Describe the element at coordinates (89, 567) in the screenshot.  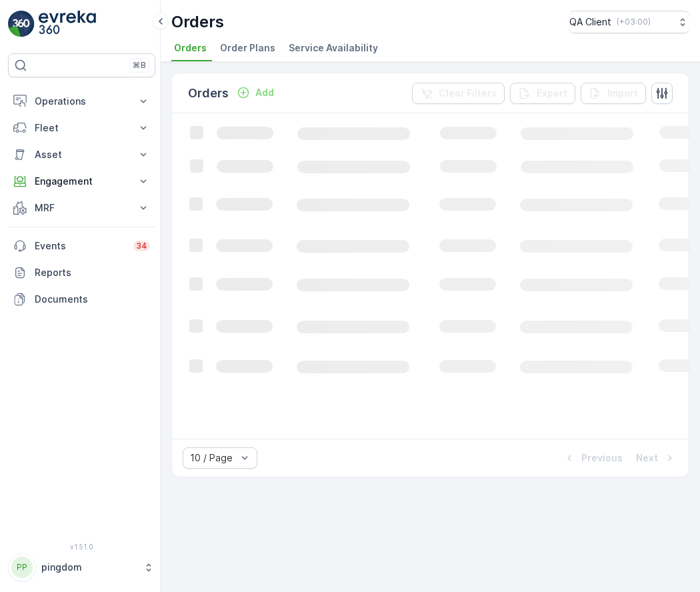
I see `p: pingdom` at that location.